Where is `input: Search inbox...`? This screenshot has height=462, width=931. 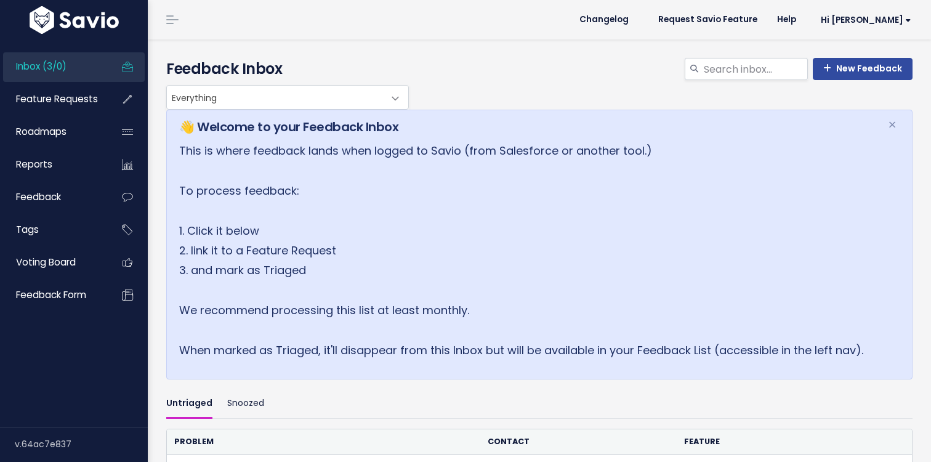 input: Search inbox... is located at coordinates (755, 69).